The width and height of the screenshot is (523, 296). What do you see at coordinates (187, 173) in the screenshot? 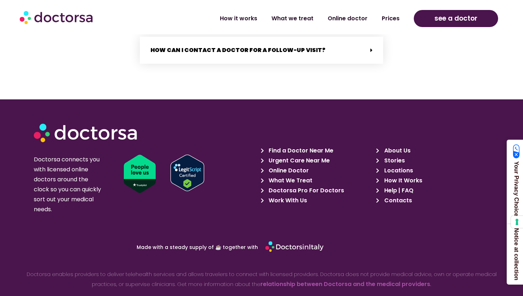
I see `img: Verify Approval for www.doctorsa.com` at bounding box center [187, 173].